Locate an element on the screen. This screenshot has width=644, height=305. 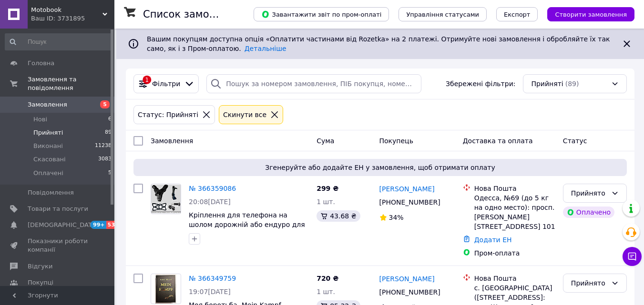
div: Ваш ID: 3731895 is located at coordinates (72, 18).